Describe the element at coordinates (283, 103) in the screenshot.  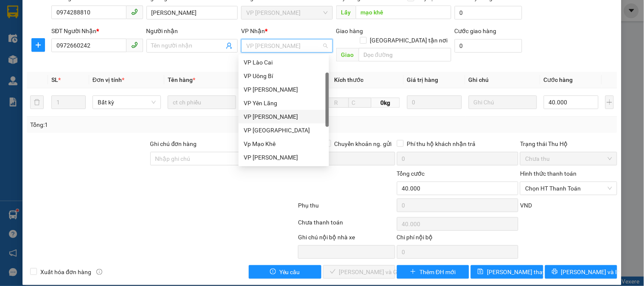
I see `div: VP Yên Lãng` at that location.